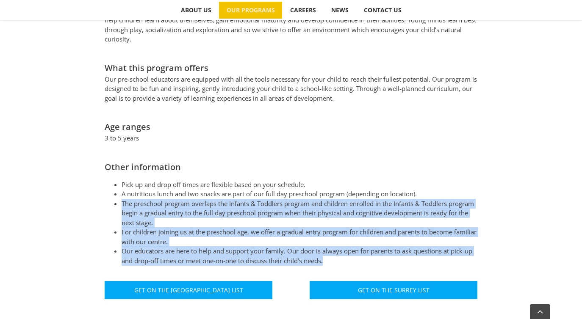 This screenshot has height=319, width=582. Describe the element at coordinates (299, 194) in the screenshot. I see `li: A nutritious lunch and two snacks are part of our full day preschool program (depending on locati...` at that location.